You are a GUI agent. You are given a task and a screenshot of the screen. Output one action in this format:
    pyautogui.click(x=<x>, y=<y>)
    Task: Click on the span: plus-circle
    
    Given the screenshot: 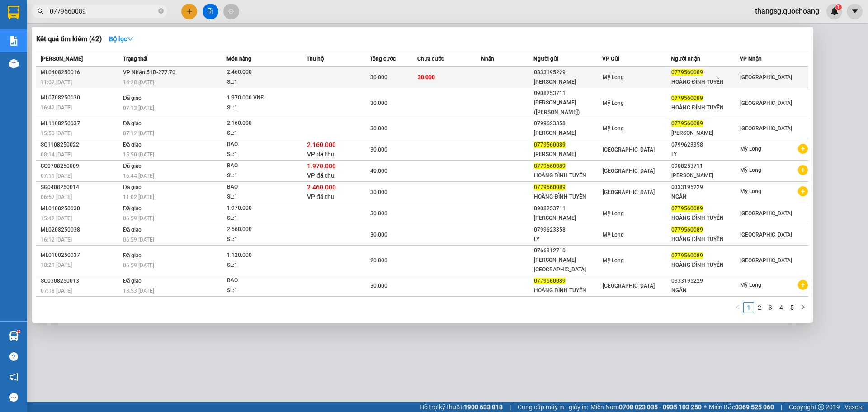 What is the action you would take?
    pyautogui.click(x=803, y=149)
    